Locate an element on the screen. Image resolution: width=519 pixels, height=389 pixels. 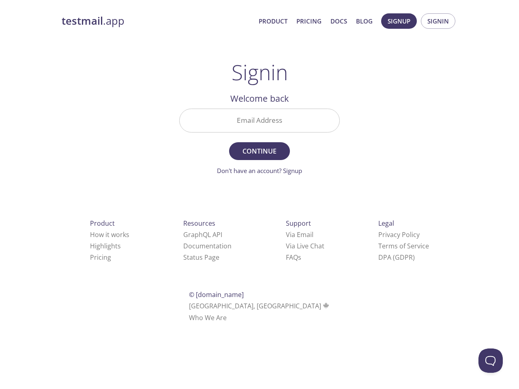
a: Product is located at coordinates (273, 21).